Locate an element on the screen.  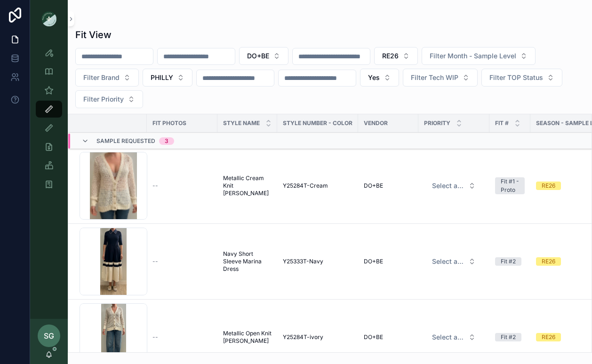
span: RE26 is located at coordinates (390, 56).